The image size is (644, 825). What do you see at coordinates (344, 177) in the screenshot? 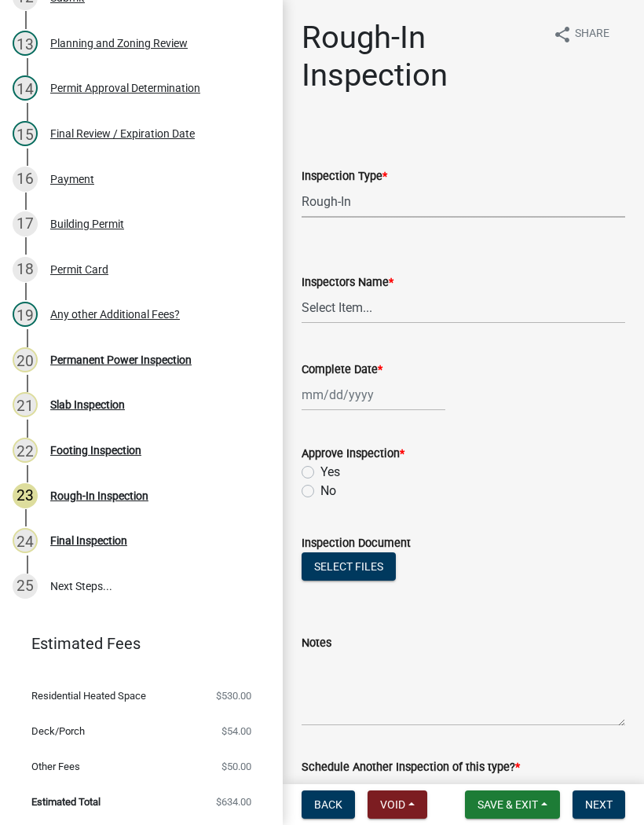
I see `label: Inspection Type` at bounding box center [344, 177].